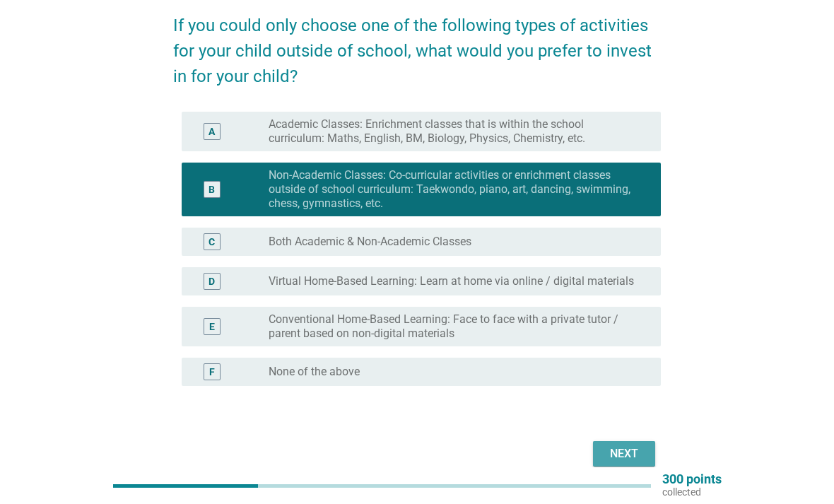 This screenshot has width=834, height=504. Describe the element at coordinates (624, 453) in the screenshot. I see `button: Next` at that location.